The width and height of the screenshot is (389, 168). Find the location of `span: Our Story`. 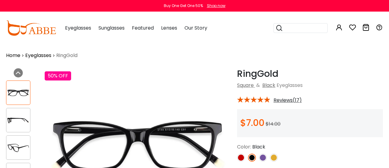

span: Our Story is located at coordinates (196, 28).